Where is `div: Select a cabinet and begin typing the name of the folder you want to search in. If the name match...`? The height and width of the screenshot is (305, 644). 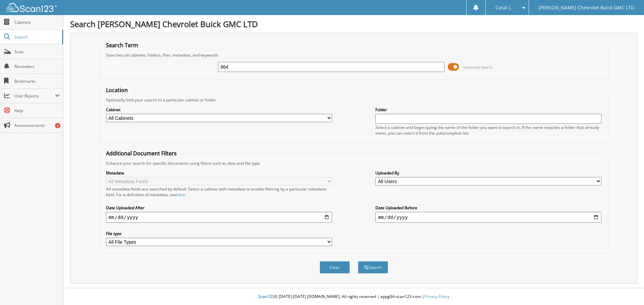
div: Select a cabinet and begin typing the name of the folder you want to search in. If the name match... is located at coordinates (488, 130).